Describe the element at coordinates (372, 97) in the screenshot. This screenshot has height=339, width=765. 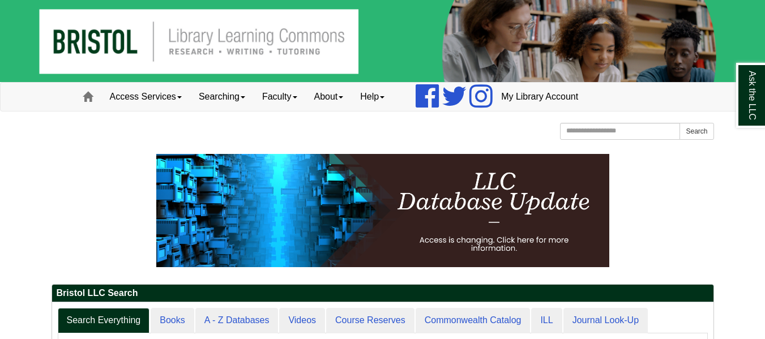
I see `a: Help` at that location.